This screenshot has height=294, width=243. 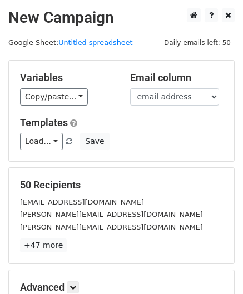 I want to click on h5: Advanced, so click(x=121, y=288).